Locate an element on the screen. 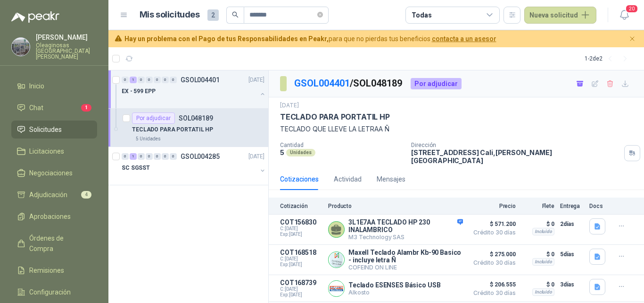 The image size is (644, 303). p: Precio is located at coordinates (493, 206).